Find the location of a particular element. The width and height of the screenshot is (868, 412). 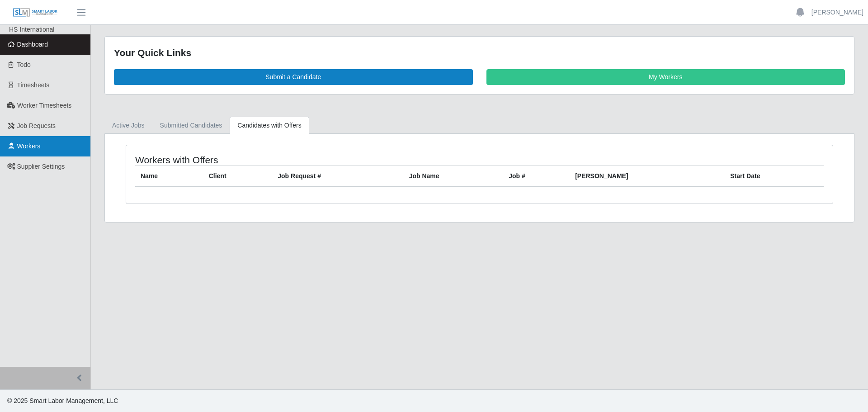

span: Worker Timesheets is located at coordinates (45, 105).